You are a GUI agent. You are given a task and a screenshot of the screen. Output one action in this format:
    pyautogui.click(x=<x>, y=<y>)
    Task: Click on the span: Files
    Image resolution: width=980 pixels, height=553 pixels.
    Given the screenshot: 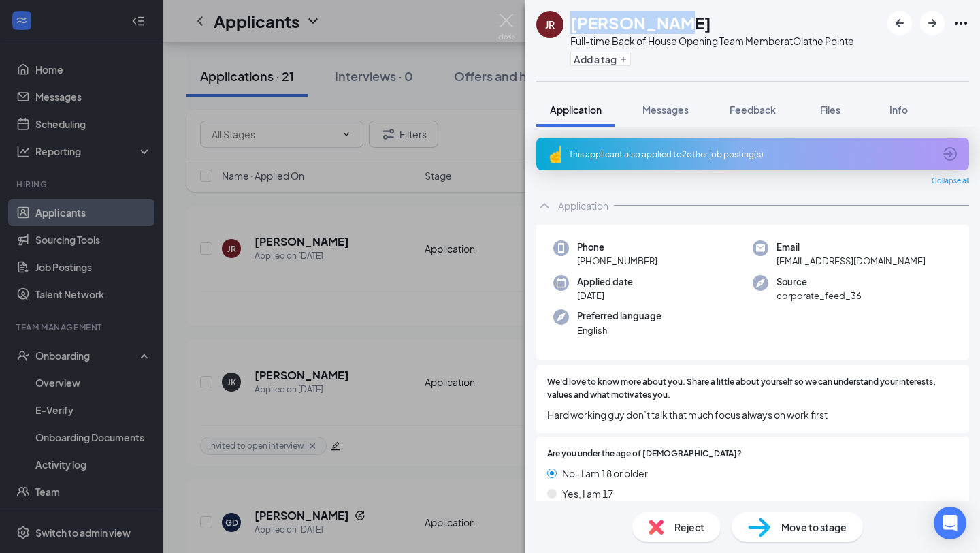 What is the action you would take?
    pyautogui.click(x=831, y=109)
    